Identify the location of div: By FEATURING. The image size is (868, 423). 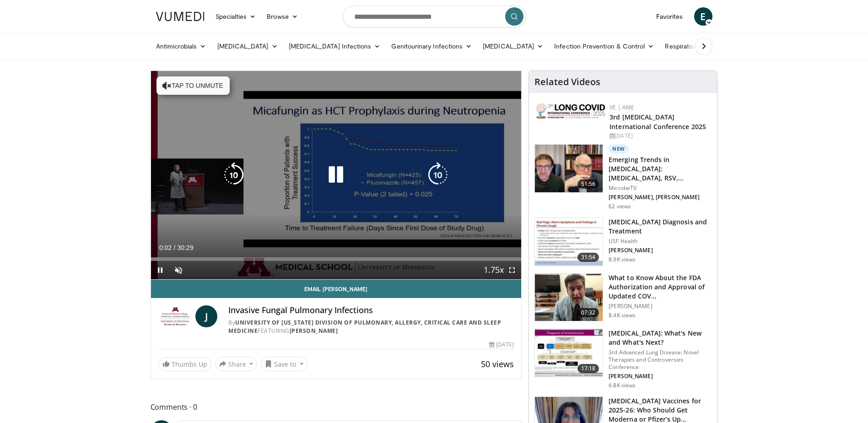
(371, 327).